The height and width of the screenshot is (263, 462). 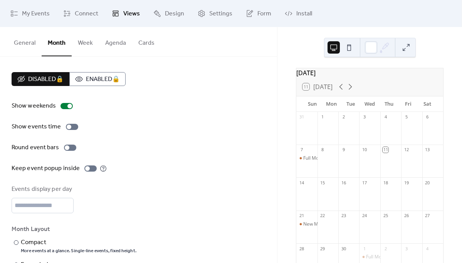 I want to click on a: Settings, so click(x=215, y=13).